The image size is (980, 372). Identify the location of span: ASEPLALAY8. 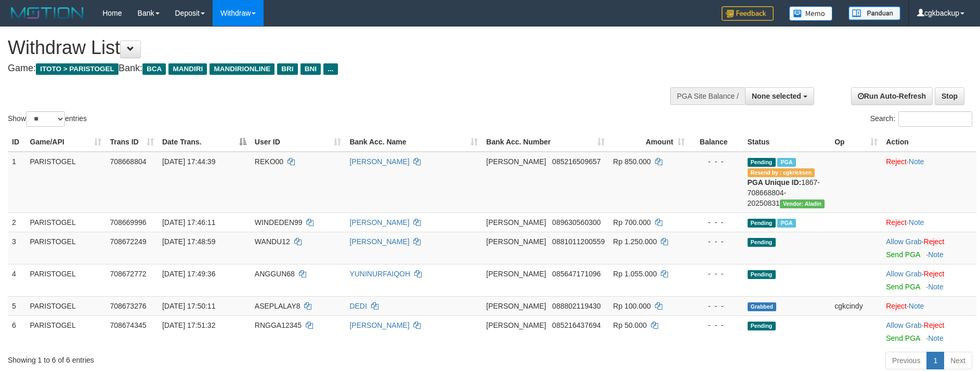
(277, 306).